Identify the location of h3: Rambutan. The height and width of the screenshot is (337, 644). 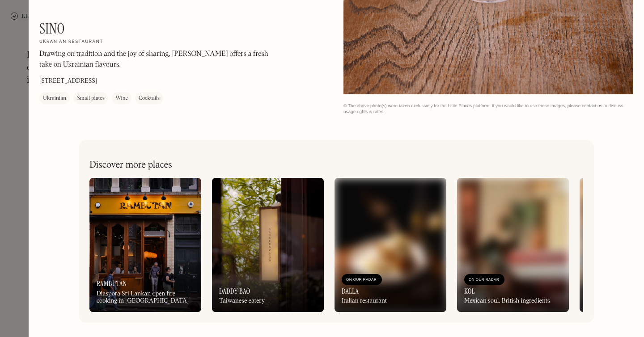
(112, 284).